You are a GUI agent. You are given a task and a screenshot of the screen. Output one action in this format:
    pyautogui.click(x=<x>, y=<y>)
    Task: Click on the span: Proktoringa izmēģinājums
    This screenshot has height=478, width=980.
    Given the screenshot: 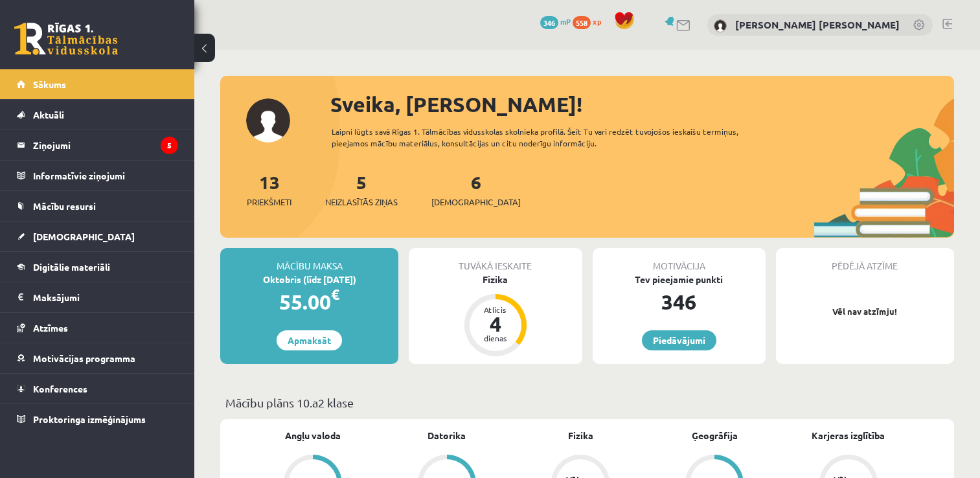 What is the action you would take?
    pyautogui.click(x=90, y=419)
    